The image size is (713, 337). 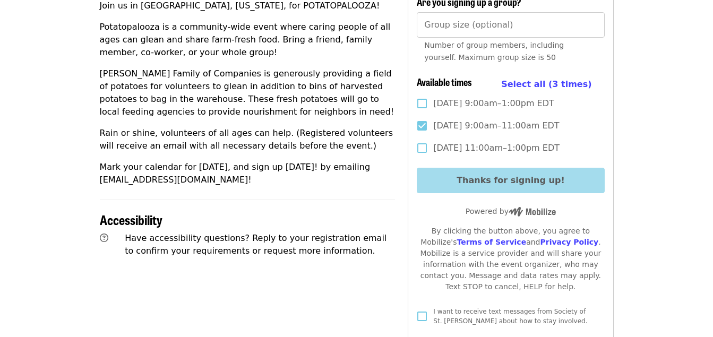 I want to click on span: Accessibility, so click(x=131, y=219).